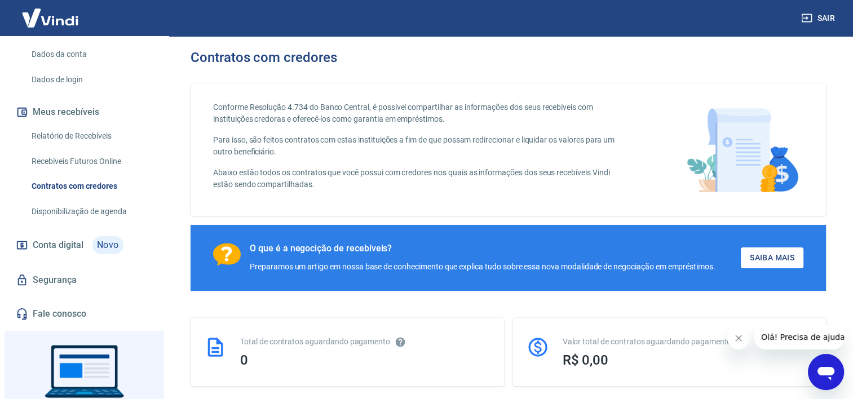 The height and width of the screenshot is (399, 853). Describe the element at coordinates (84, 314) in the screenshot. I see `a: Fale conosco` at that location.